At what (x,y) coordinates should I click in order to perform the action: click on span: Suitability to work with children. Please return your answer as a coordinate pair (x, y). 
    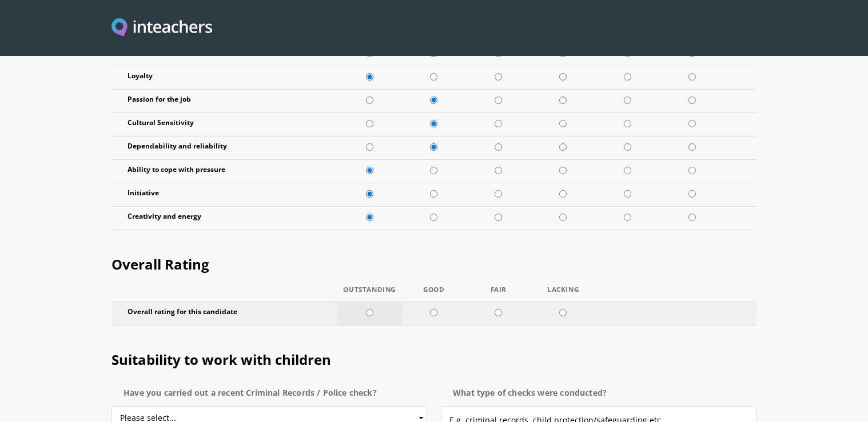
    Looking at the image, I should click on (221, 360).